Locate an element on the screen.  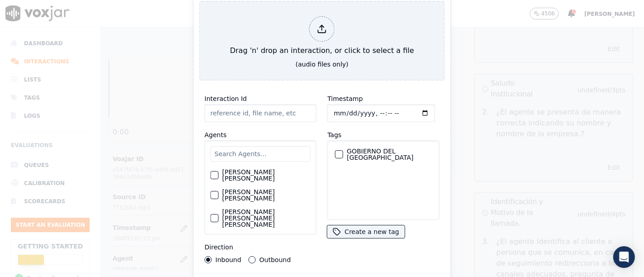
label: Agents is located at coordinates (215, 135).